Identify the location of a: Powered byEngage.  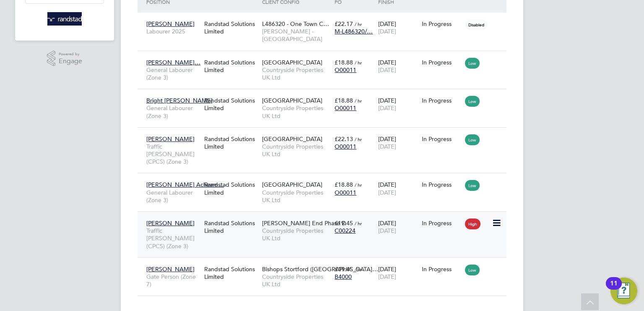
(65, 59).